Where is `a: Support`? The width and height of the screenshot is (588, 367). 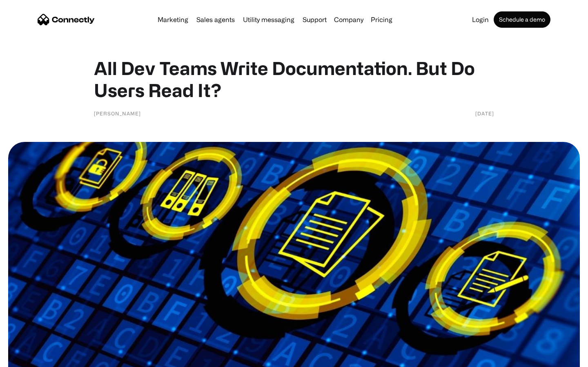
a: Support is located at coordinates (314, 19).